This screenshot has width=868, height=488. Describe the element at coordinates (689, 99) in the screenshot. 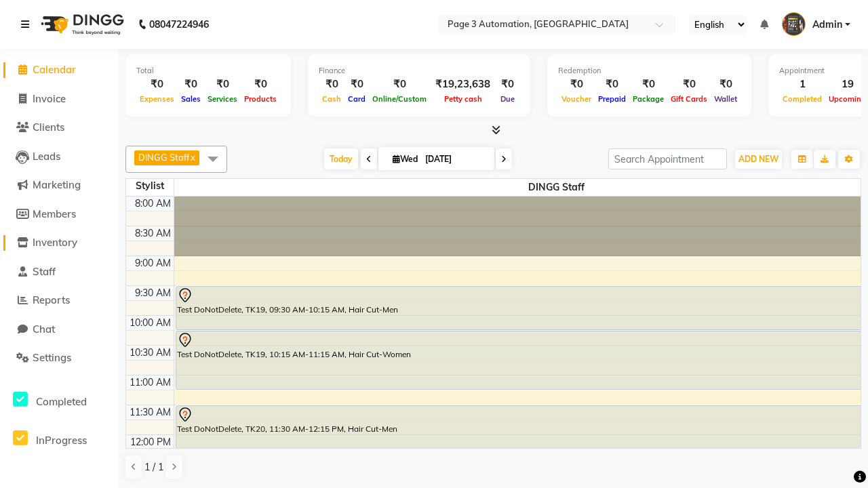

I see `span: Gift Cards` at that location.